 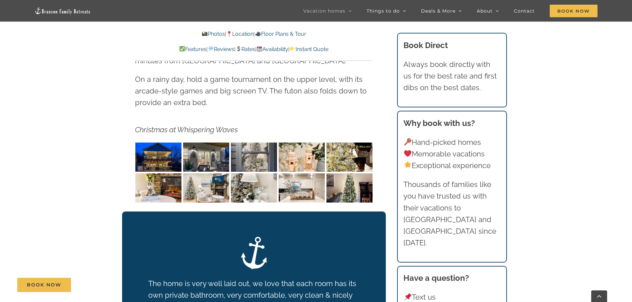 What do you see at coordinates (485, 11) in the screenshot?
I see `span: About` at bounding box center [485, 11].